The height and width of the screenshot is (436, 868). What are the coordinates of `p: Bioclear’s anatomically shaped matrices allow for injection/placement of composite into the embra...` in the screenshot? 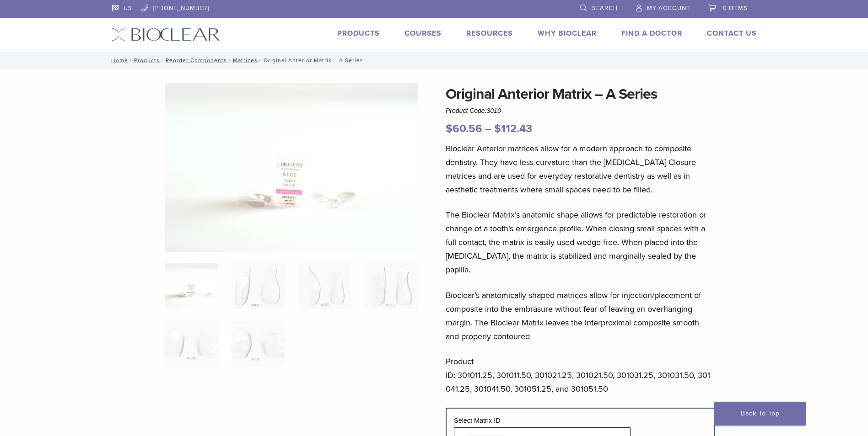 It's located at (580, 316).